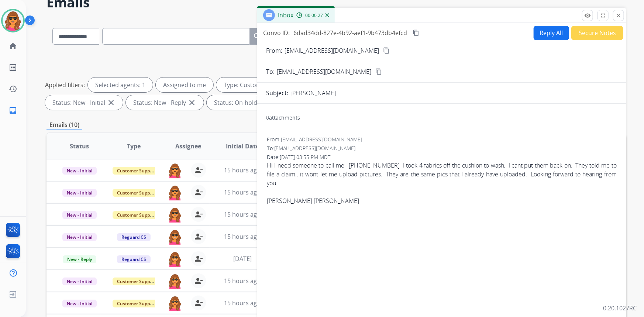  What do you see at coordinates (274, 50) in the screenshot?
I see `p: From:` at bounding box center [274, 50].